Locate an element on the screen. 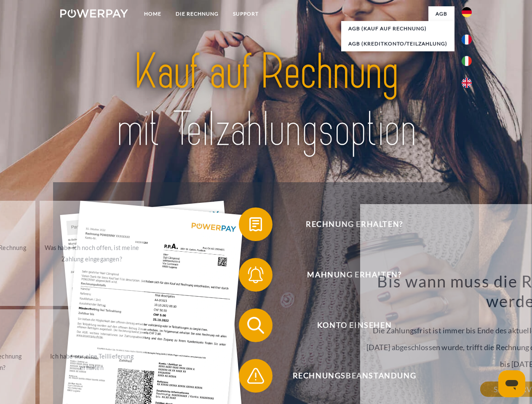  img: it is located at coordinates (466, 61).